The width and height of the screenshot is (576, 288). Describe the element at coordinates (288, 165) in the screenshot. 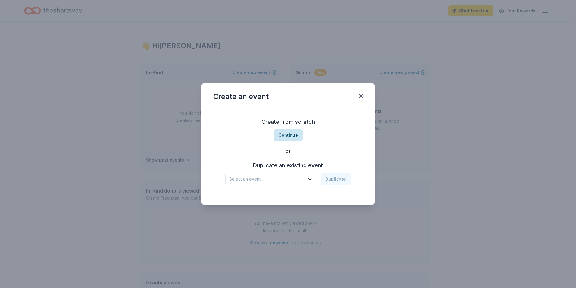

I see `h3: Duplicate an existing event` at that location.